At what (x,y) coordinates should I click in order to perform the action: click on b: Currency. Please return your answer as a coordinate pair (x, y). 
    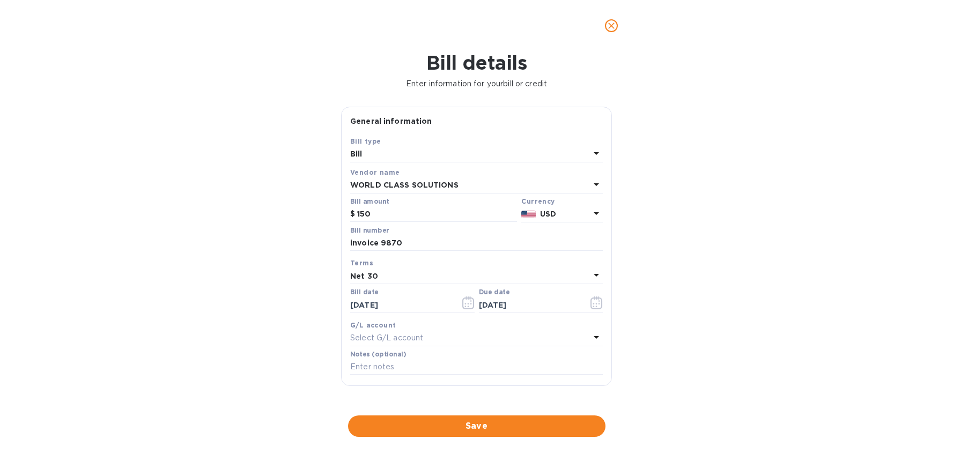
    Looking at the image, I should click on (538, 201).